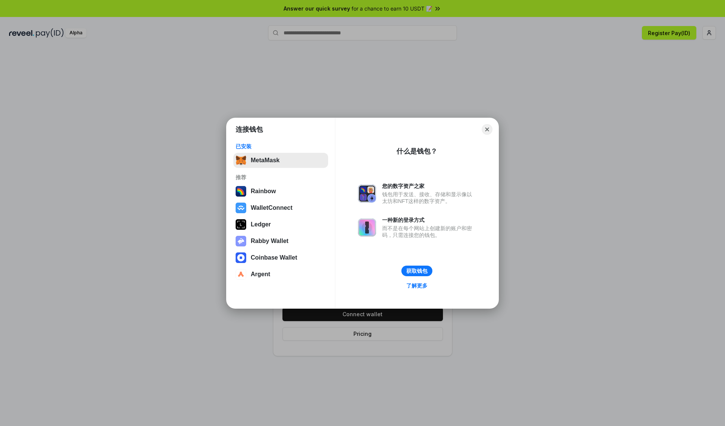 This screenshot has width=725, height=426. What do you see at coordinates (429, 220) in the screenshot?
I see `div: 一种新的登录方式` at bounding box center [429, 220].